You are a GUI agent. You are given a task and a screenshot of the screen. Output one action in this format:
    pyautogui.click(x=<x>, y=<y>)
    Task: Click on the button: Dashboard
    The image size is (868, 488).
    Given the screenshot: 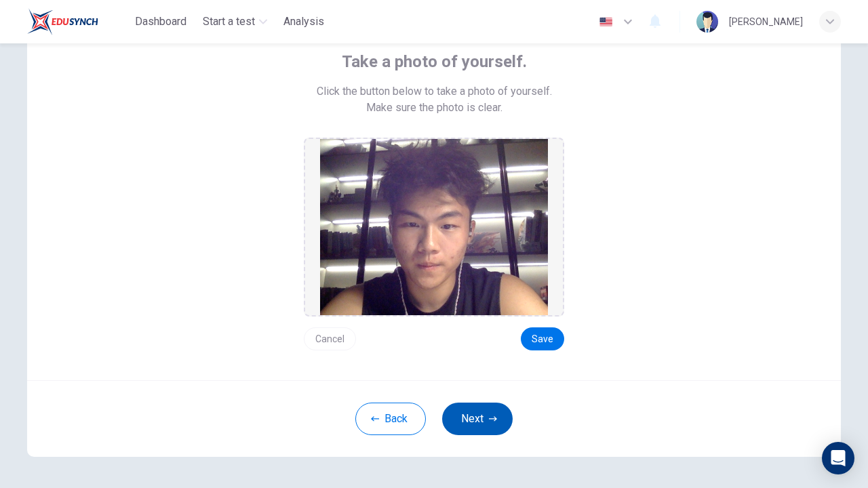 What is the action you would take?
    pyautogui.click(x=161, y=22)
    